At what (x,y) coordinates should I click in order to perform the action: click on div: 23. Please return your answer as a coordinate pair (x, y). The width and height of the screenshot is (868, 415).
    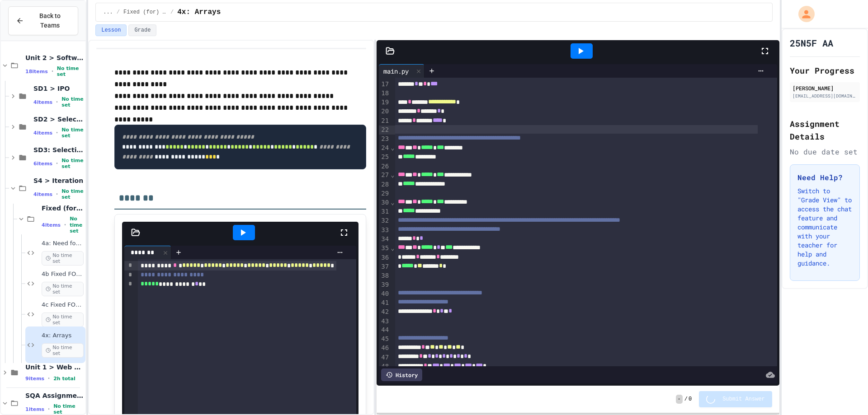
    Looking at the image, I should click on (384, 139).